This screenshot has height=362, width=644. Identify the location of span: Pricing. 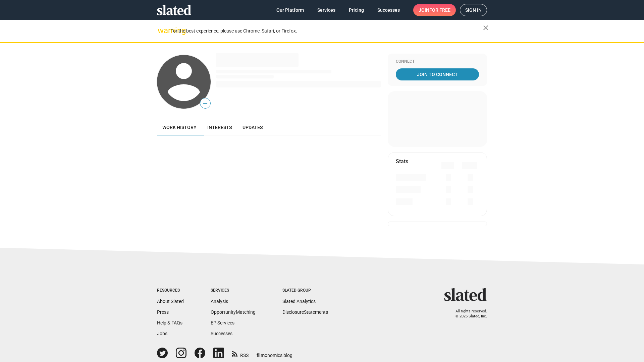
(356, 10).